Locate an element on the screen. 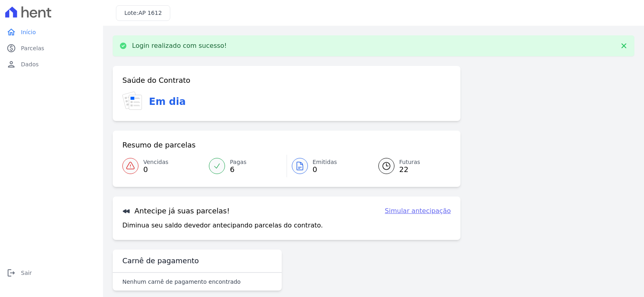  a: Simular antecipação is located at coordinates (418, 211).